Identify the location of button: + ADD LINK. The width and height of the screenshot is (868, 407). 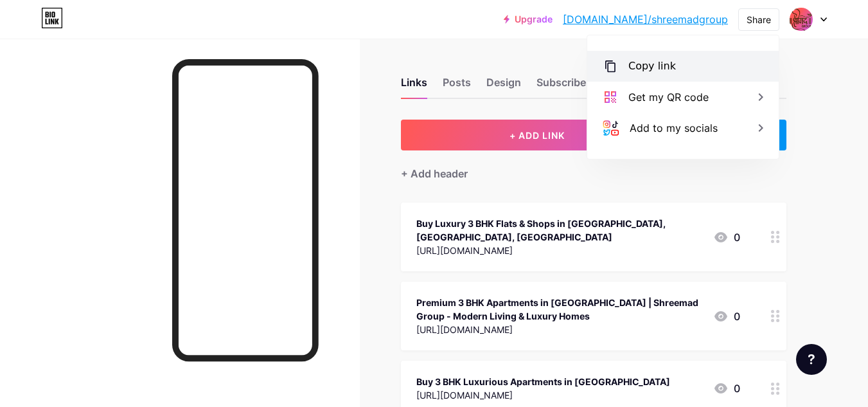
(537, 135).